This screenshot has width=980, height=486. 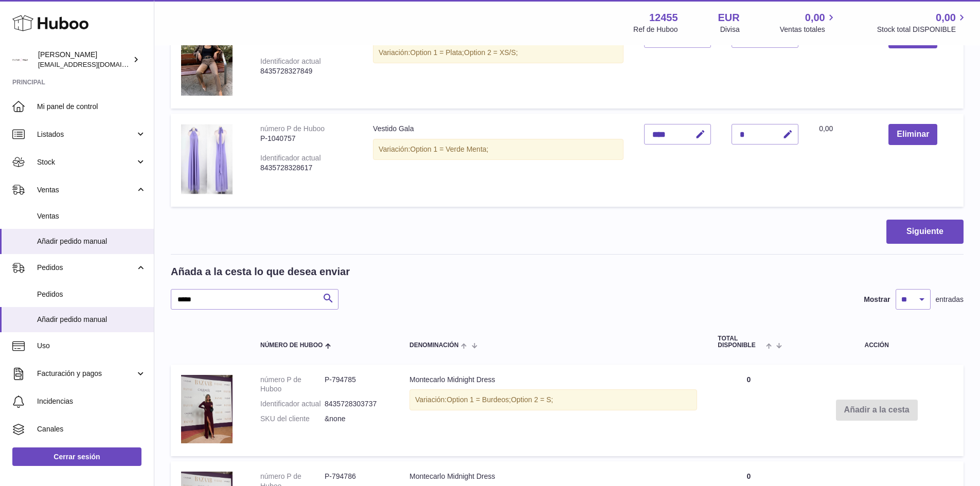 I want to click on strong: EUR, so click(x=729, y=17).